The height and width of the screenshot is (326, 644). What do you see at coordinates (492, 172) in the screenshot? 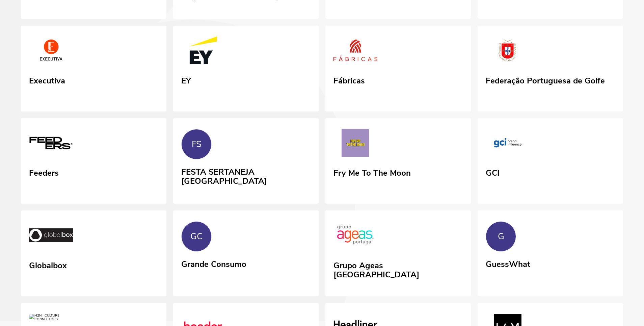
I see `div: GCI` at bounding box center [492, 172].